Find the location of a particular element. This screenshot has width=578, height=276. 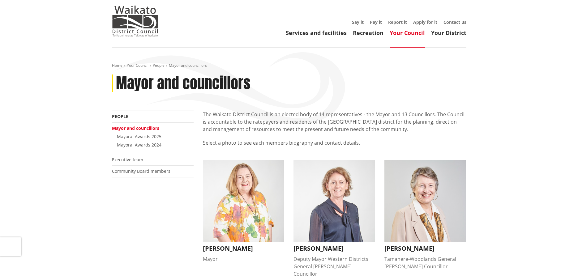

a: Report it is located at coordinates (398, 22).